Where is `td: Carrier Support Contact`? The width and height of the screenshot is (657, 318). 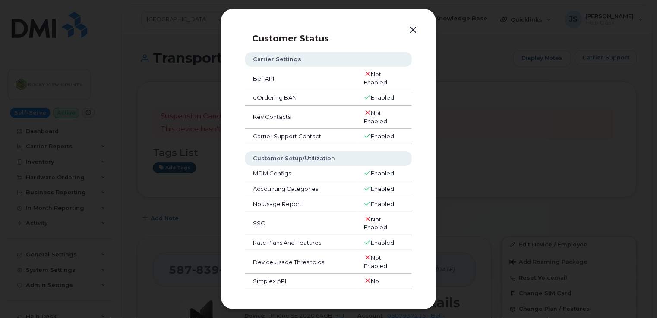 td: Carrier Support Contact is located at coordinates (300, 137).